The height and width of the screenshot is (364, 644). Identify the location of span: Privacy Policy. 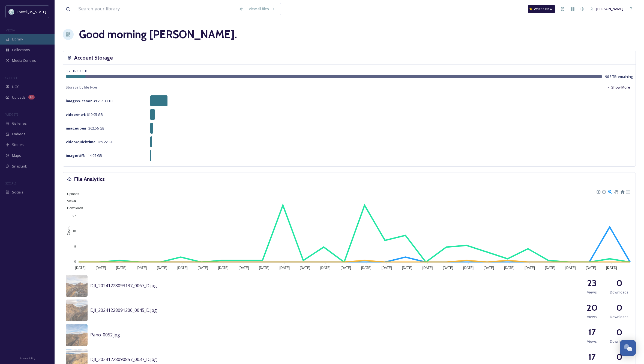
(27, 358).